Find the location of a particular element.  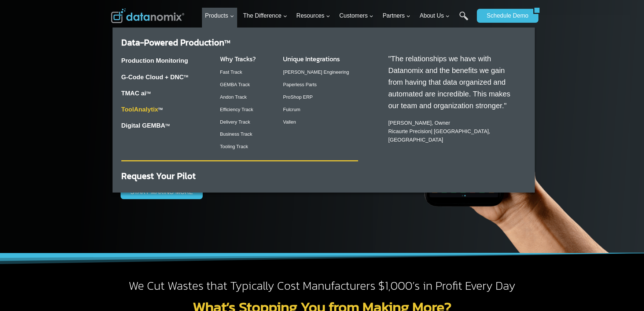

a: G-Code Cloud + DNCTM is located at coordinates (155, 77).